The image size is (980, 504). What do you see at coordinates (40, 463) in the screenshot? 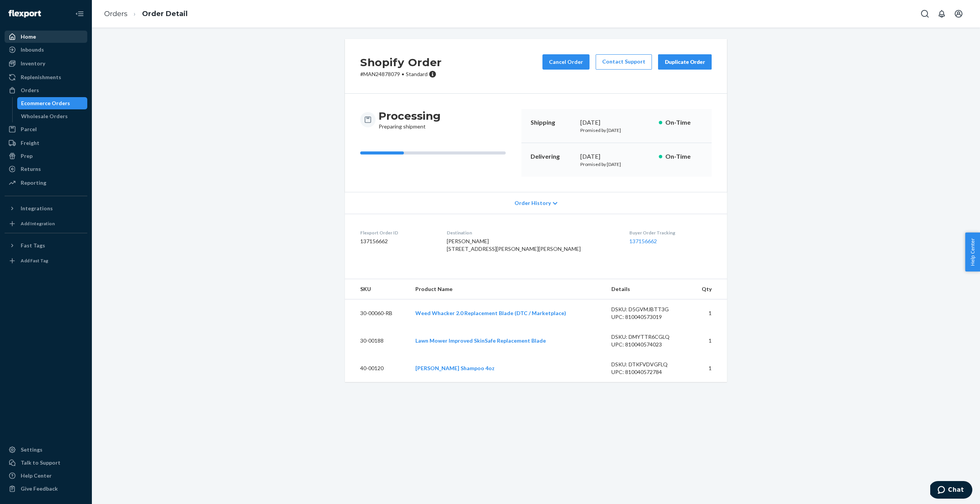
I see `div: Talk to Support` at bounding box center [40, 463].